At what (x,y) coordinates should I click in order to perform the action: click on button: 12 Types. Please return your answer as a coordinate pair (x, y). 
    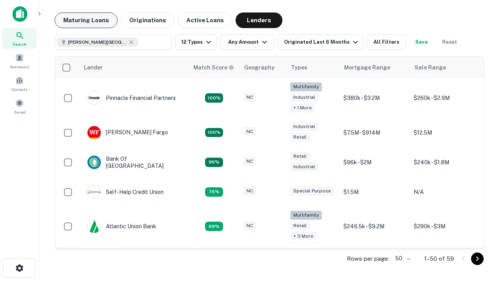
    Looking at the image, I should click on (196, 42).